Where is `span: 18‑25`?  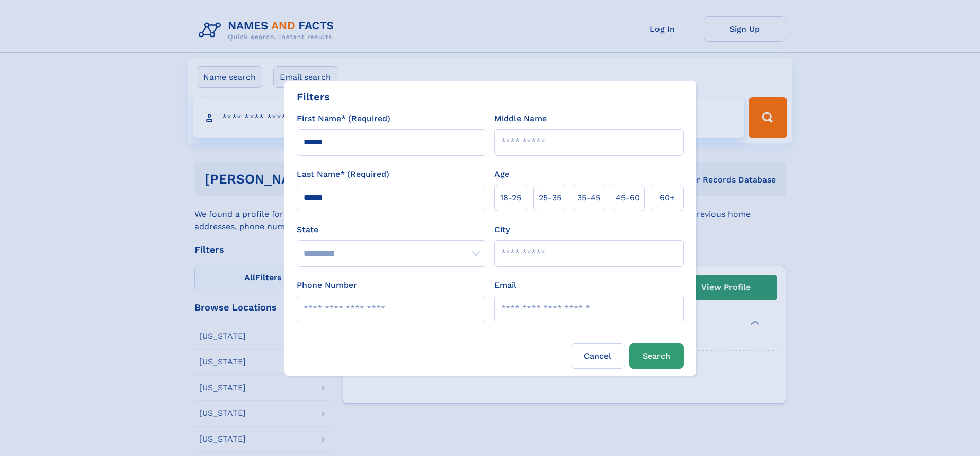 span: 18‑25 is located at coordinates (510, 198).